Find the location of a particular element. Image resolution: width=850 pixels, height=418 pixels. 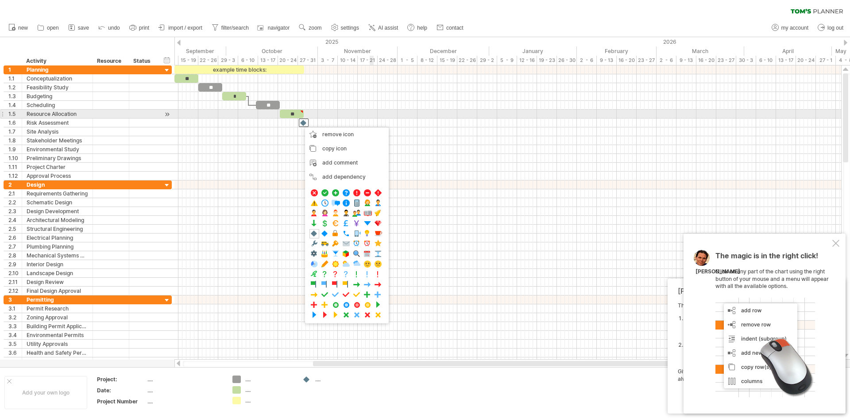

div: January 2026 is located at coordinates (533, 51).